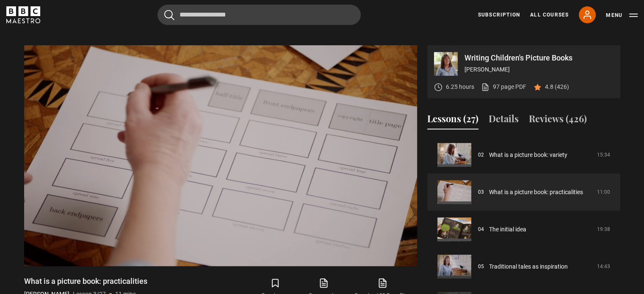 This screenshot has height=294, width=644. I want to click on p: 6.25 hours, so click(460, 87).